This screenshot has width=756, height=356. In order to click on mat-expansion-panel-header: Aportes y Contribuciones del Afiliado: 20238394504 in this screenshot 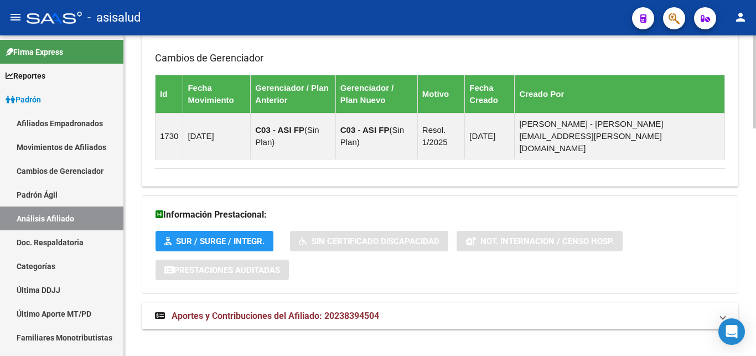, I will do `click(440, 316)`.